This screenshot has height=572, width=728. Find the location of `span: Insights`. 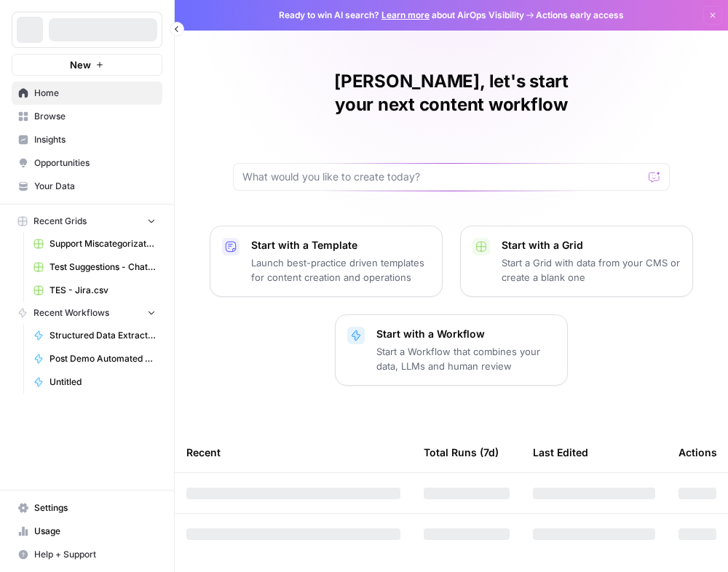

span: Insights is located at coordinates (94, 139).